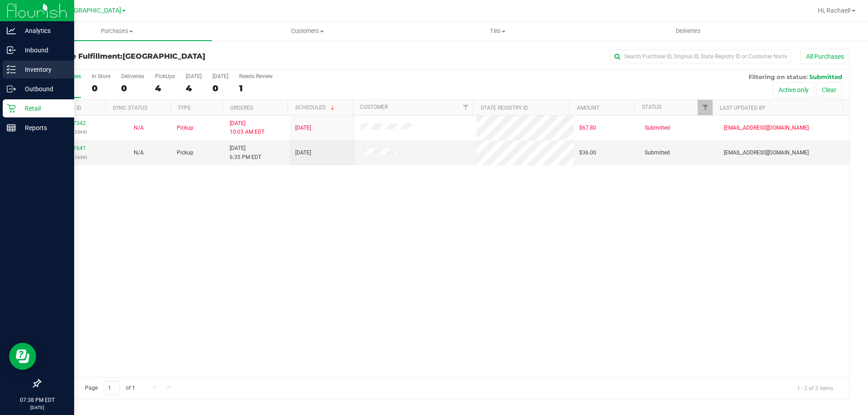  I want to click on inline-svg: Inbound, so click(12, 50).